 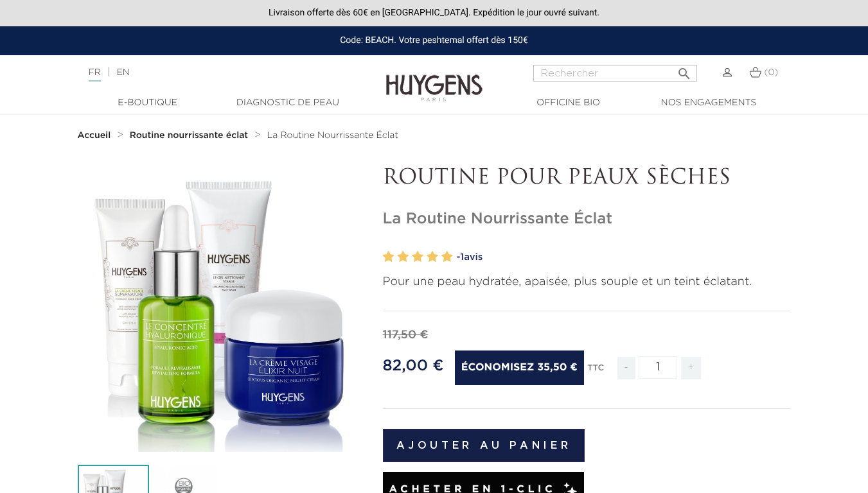 I want to click on a: EN, so click(x=122, y=73).